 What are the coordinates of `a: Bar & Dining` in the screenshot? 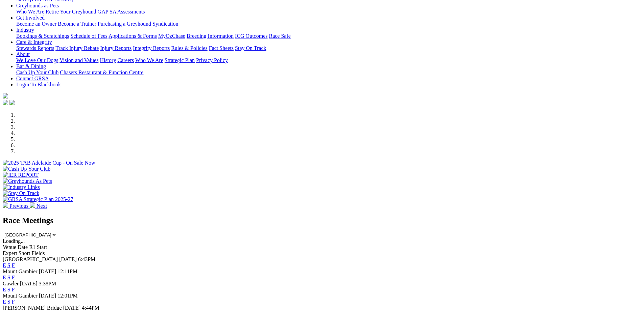 It's located at (31, 66).